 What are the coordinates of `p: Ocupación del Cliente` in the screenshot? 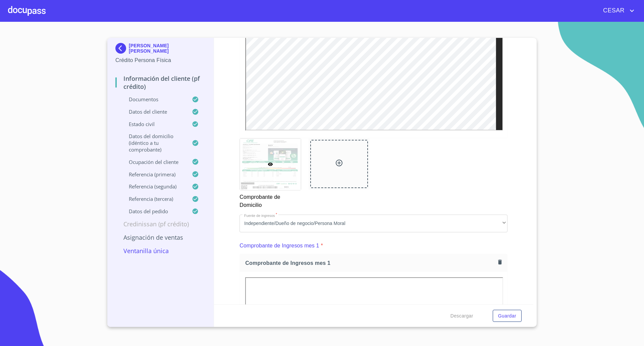 It's located at (154, 162).